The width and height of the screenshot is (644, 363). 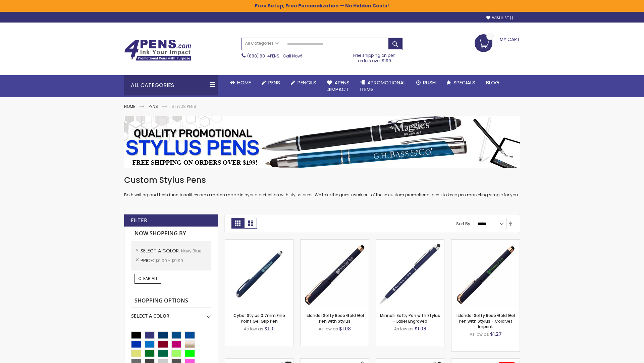 I want to click on span: All Categories, so click(x=262, y=44).